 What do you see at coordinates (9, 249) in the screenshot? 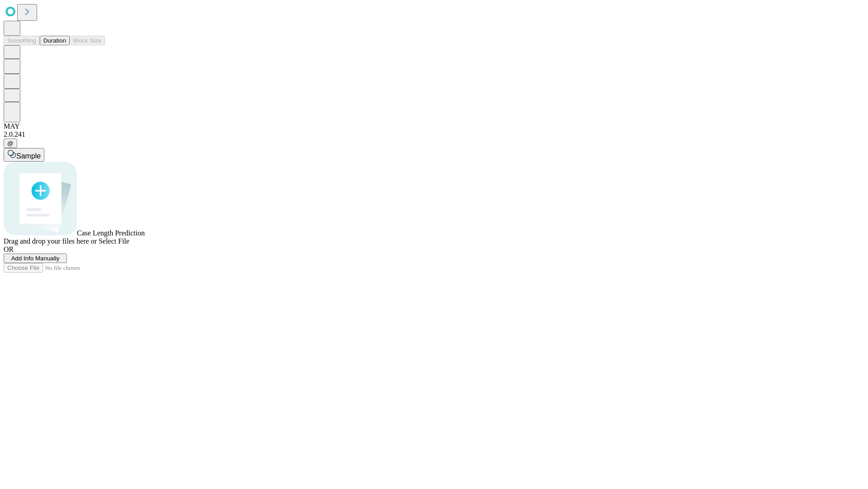
I see `span: OR` at bounding box center [9, 249].